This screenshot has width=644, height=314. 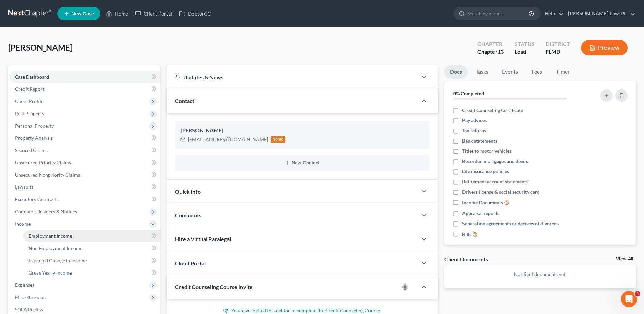 I want to click on span: Real Property, so click(x=29, y=113).